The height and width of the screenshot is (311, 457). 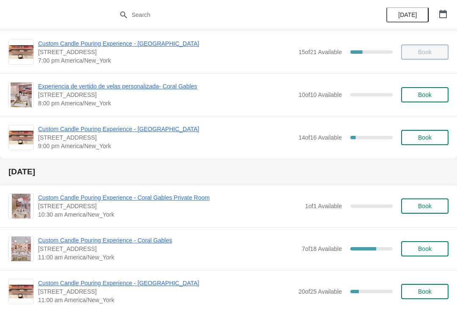 I want to click on span: 7:00 pm America/New_York, so click(x=166, y=61).